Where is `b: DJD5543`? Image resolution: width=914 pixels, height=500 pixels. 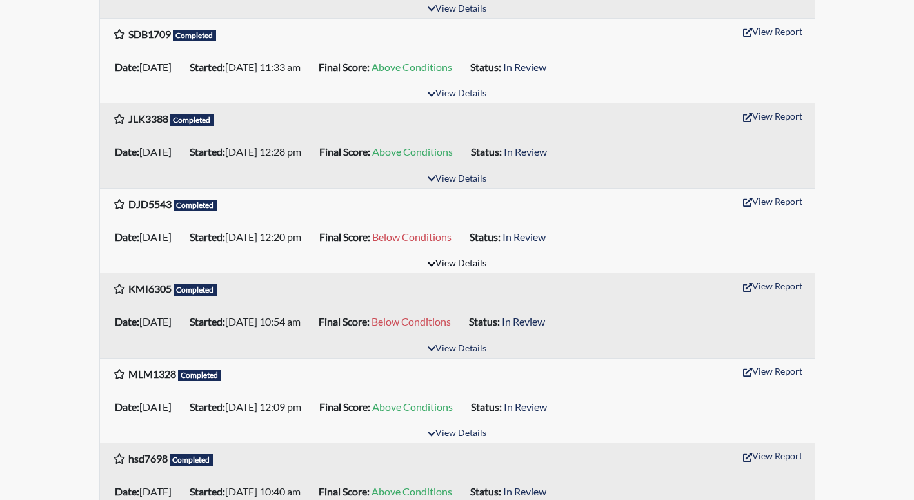
b: DJD5543 is located at coordinates (150, 203).